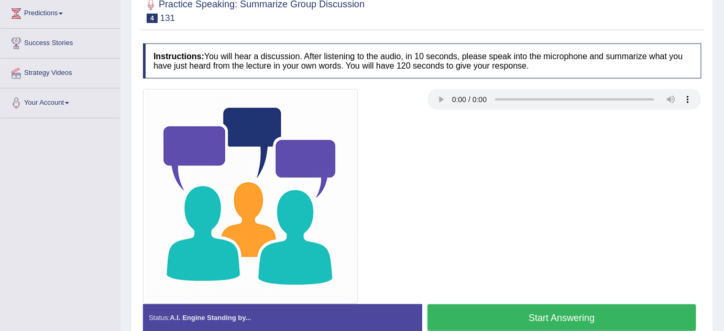 Image resolution: width=724 pixels, height=331 pixels. Describe the element at coordinates (60, 42) in the screenshot. I see `a: Success Stories` at that location.